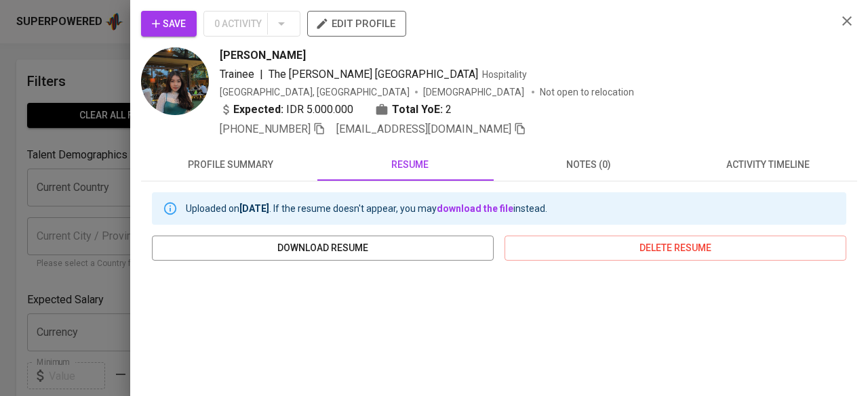 The width and height of the screenshot is (868, 396). I want to click on button: download resume, so click(323, 248).